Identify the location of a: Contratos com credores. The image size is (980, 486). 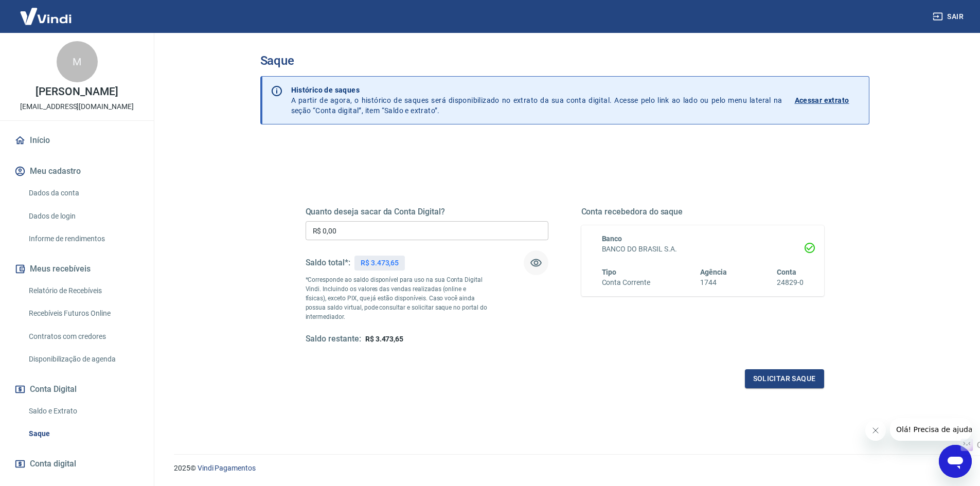
(83, 336).